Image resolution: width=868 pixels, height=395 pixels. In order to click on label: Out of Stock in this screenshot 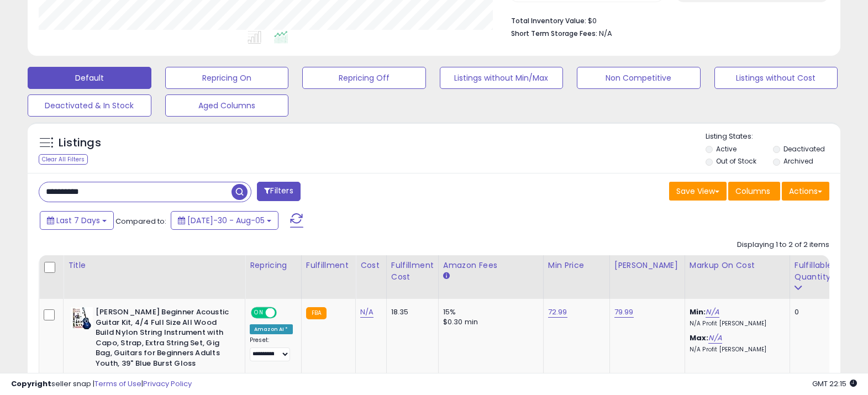, I will do `click(736, 160)`.